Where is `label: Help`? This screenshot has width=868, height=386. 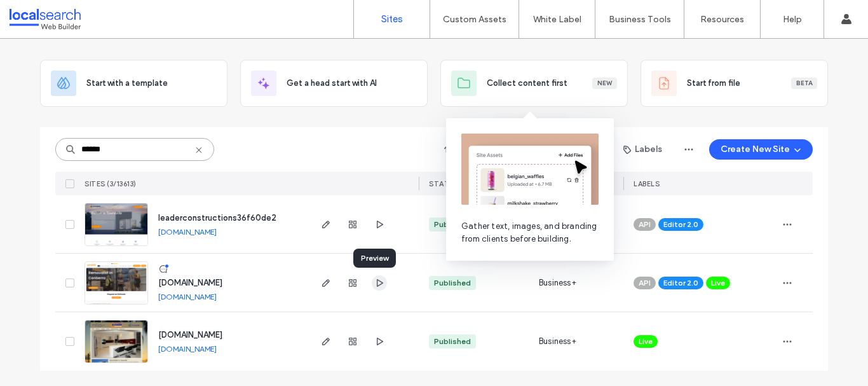 label: Help is located at coordinates (793, 19).